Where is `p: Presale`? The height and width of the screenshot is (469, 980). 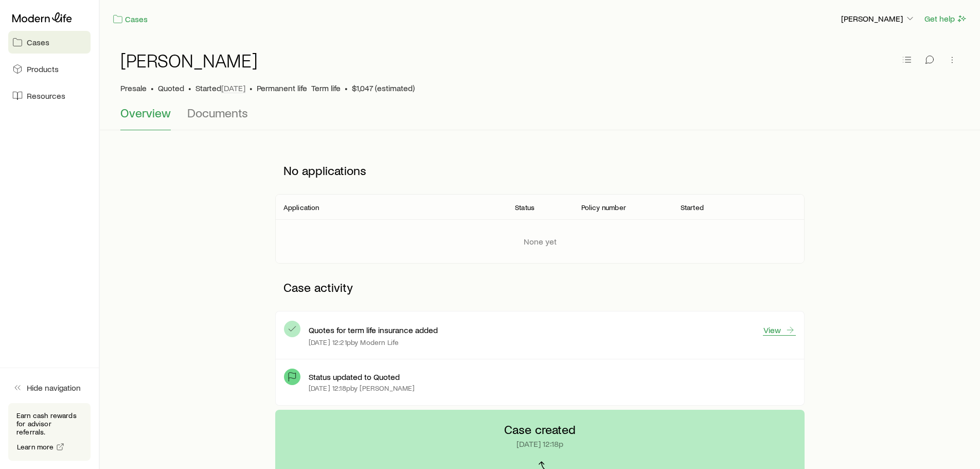
p: Presale is located at coordinates (133, 88).